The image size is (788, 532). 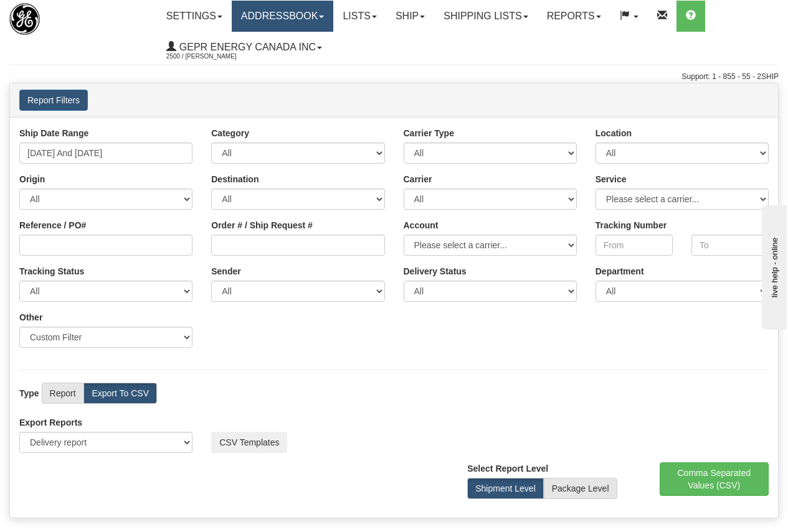 I want to click on a: Shipping lists, so click(x=485, y=17).